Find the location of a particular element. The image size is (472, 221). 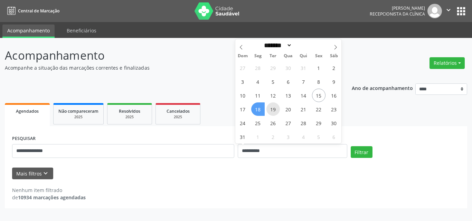

span: Agosto 26, 2025 is located at coordinates (273, 123).